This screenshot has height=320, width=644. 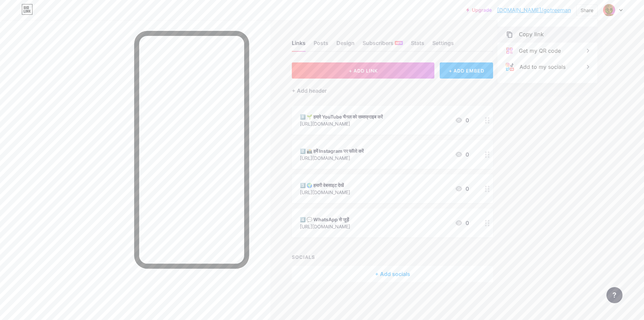 I want to click on span: + ADD LINK, so click(x=364, y=70).